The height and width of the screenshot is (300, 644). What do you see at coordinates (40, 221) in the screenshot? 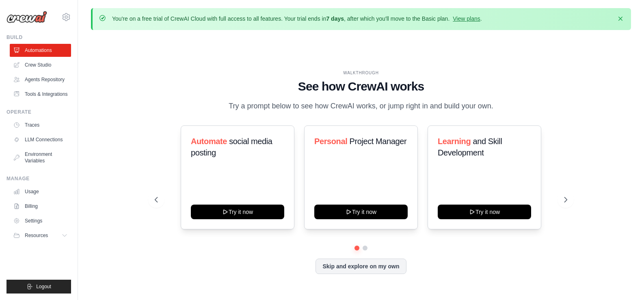
I see `a: Settings` at bounding box center [40, 221].